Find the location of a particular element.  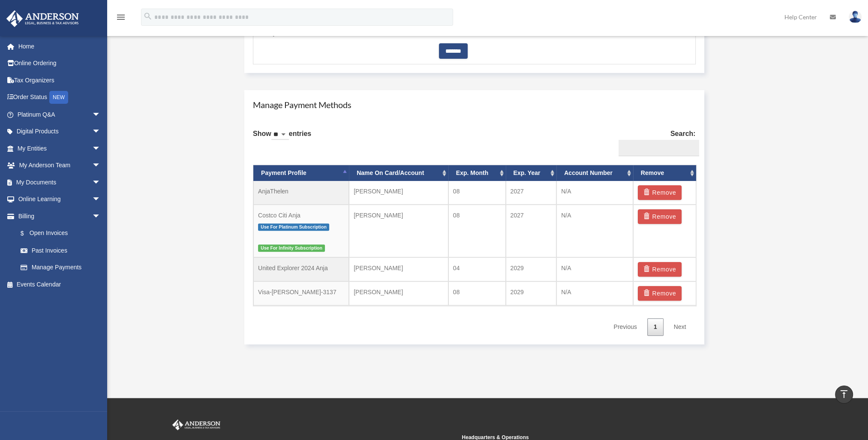

td: AnjaThelen is located at coordinates (301, 193).